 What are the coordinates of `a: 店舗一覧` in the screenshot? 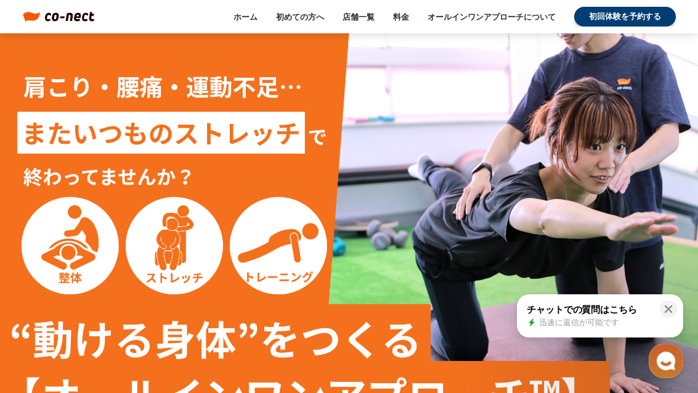 It's located at (359, 17).